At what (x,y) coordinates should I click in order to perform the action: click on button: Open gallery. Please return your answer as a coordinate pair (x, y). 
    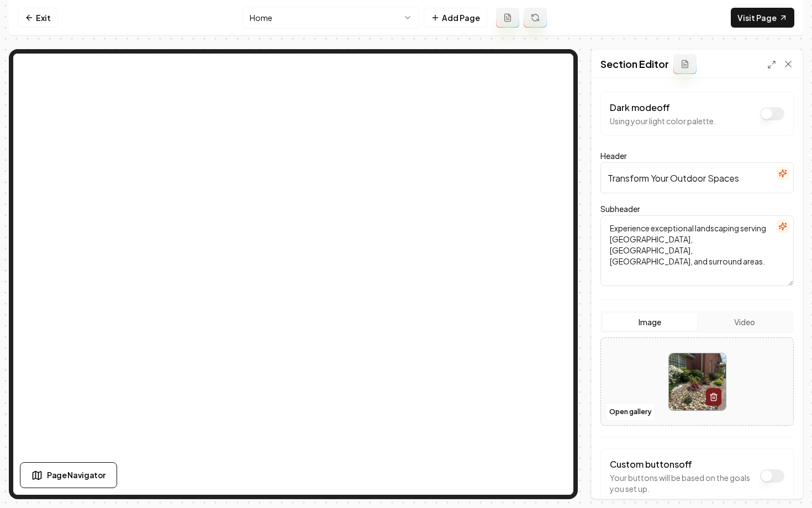
    Looking at the image, I should click on (630, 412).